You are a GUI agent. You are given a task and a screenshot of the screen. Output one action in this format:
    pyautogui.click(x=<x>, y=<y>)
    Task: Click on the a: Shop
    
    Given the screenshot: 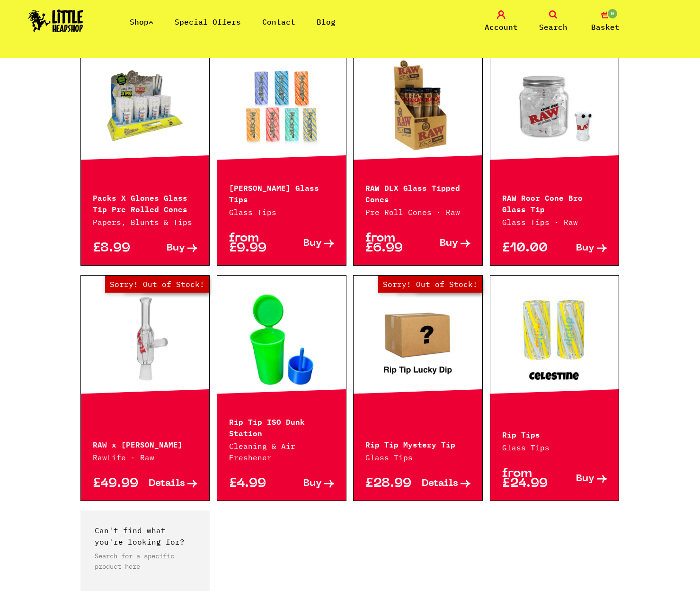 What is the action you would take?
    pyautogui.click(x=142, y=22)
    